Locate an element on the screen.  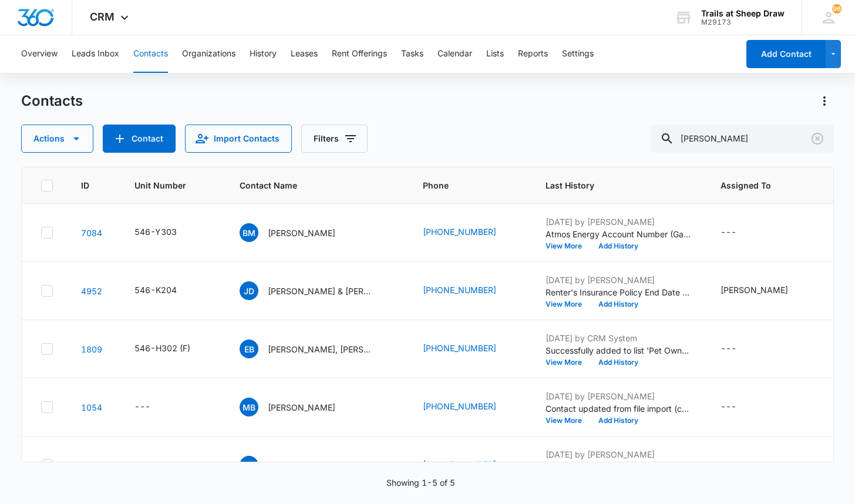
button: Import Contacts is located at coordinates (239, 139).